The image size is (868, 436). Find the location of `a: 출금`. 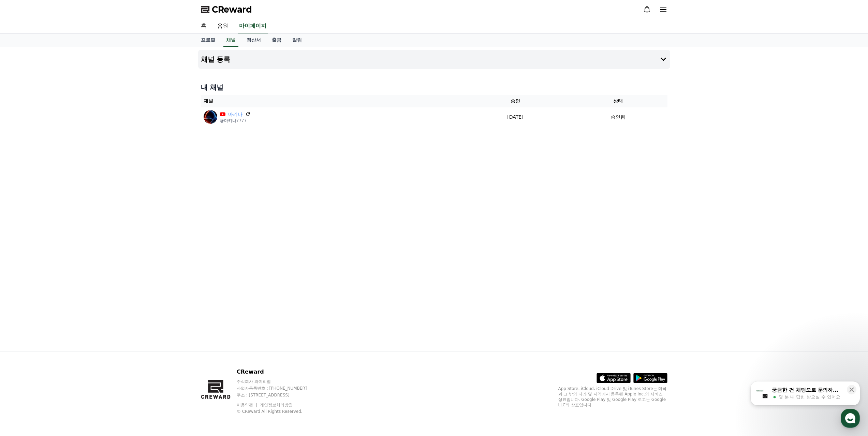

a: 출금 is located at coordinates (276, 41).